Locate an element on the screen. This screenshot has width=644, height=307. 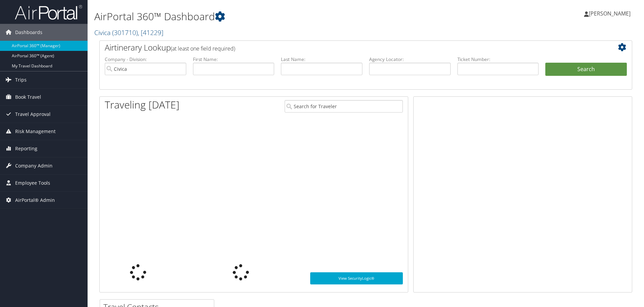
span: Dashboards is located at coordinates (29, 32).